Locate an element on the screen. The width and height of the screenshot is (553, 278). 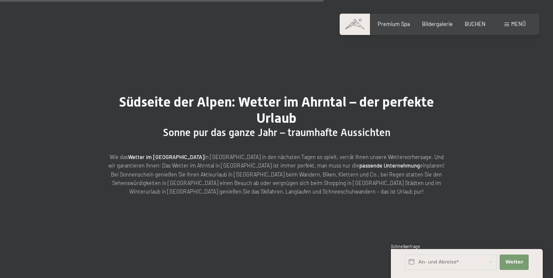
a: Premium Spa is located at coordinates (394, 24).